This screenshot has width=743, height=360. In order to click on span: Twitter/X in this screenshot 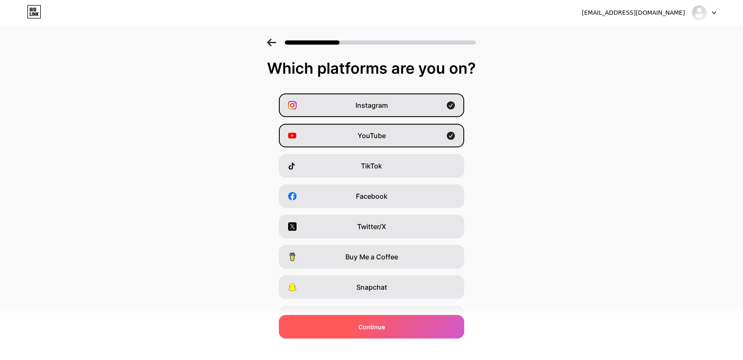, I will do `click(371, 227)`.